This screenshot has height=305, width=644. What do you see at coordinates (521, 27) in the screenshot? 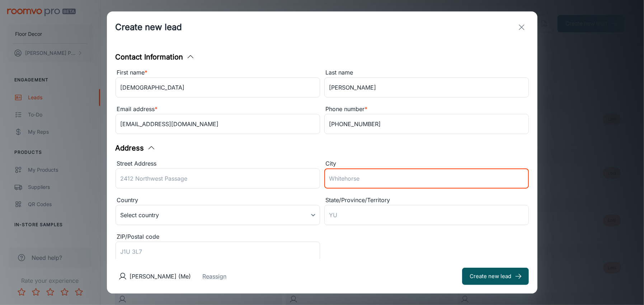
I see `button: exit` at bounding box center [521, 27].